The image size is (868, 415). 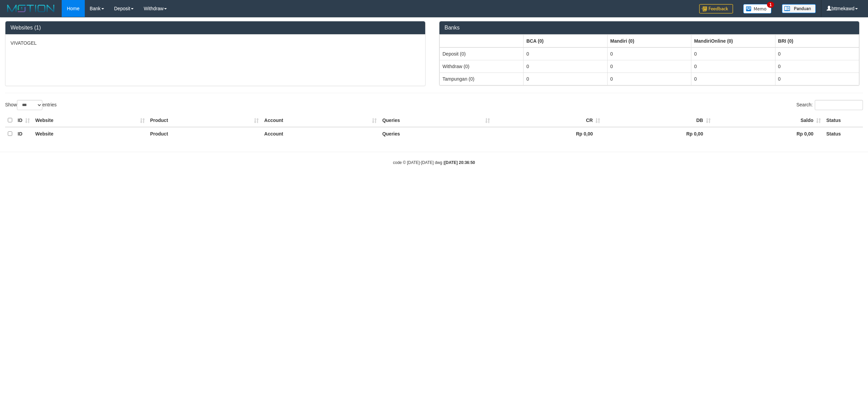 I want to click on img: Feedback.jpg, so click(x=716, y=9).